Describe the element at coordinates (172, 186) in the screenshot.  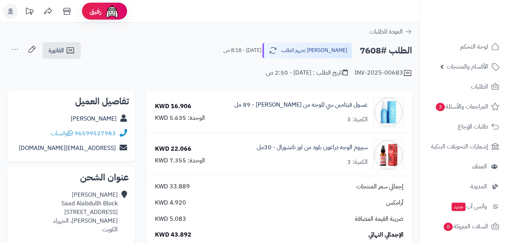
I see `span: 33.889 KWD` at that location.